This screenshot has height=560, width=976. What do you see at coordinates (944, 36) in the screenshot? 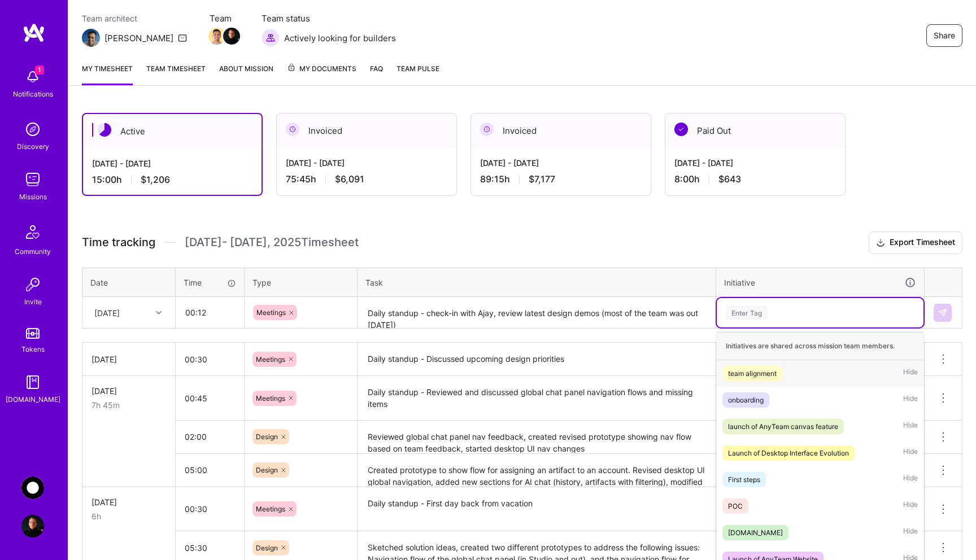
I see `span: Share` at bounding box center [944, 36].